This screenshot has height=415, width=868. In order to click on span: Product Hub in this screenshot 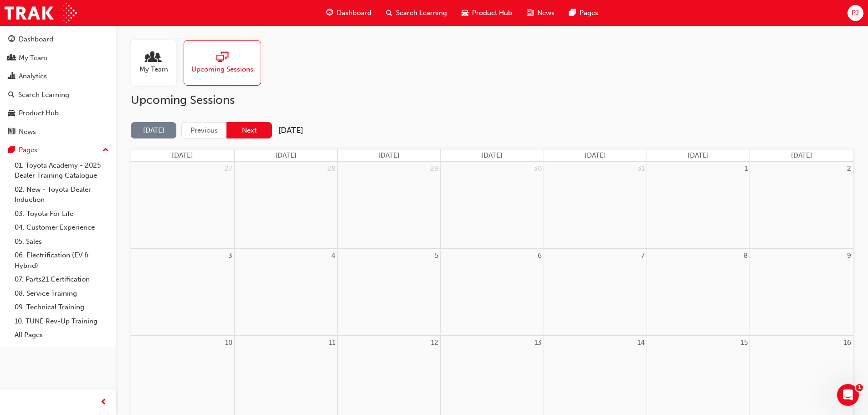, I will do `click(492, 13)`.